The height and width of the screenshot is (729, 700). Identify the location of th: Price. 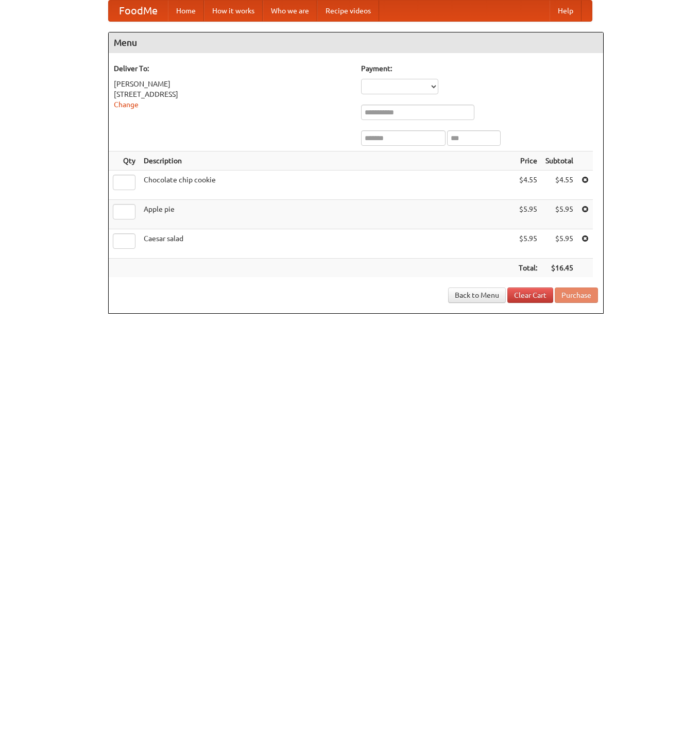
(528, 161).